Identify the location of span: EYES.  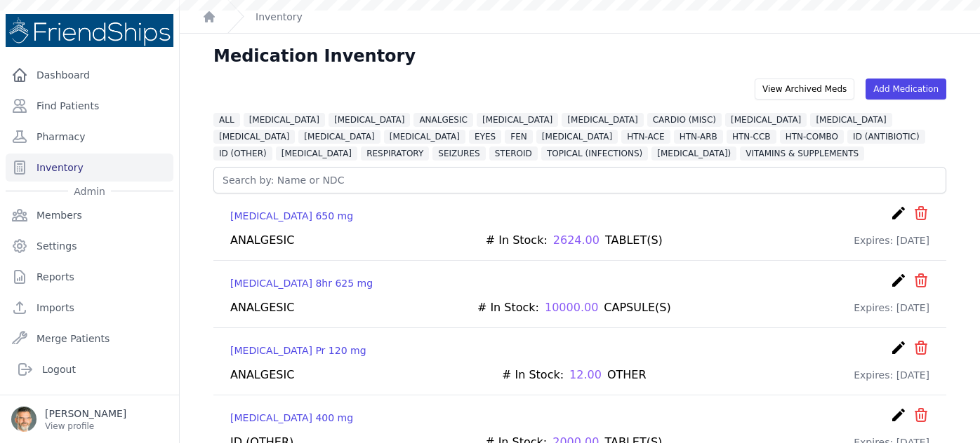
(485, 137).